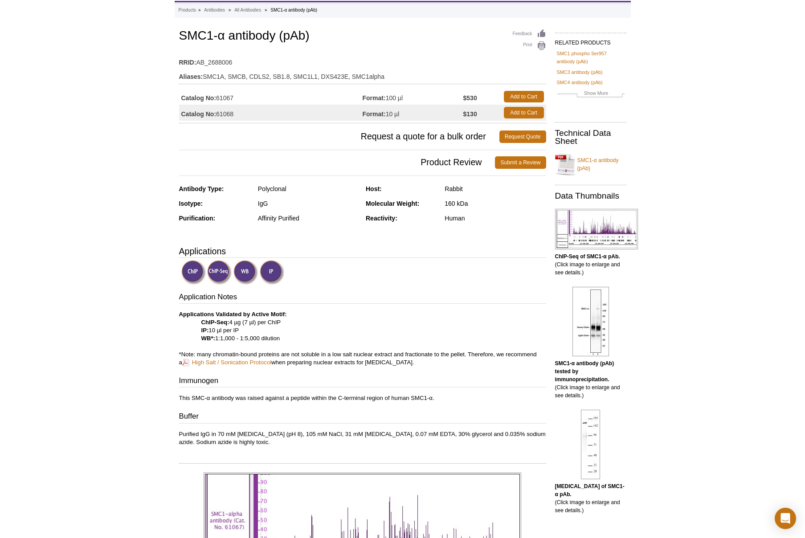 The width and height of the screenshot is (805, 538). What do you see at coordinates (214, 10) in the screenshot?
I see `a: Antibodies` at bounding box center [214, 10].